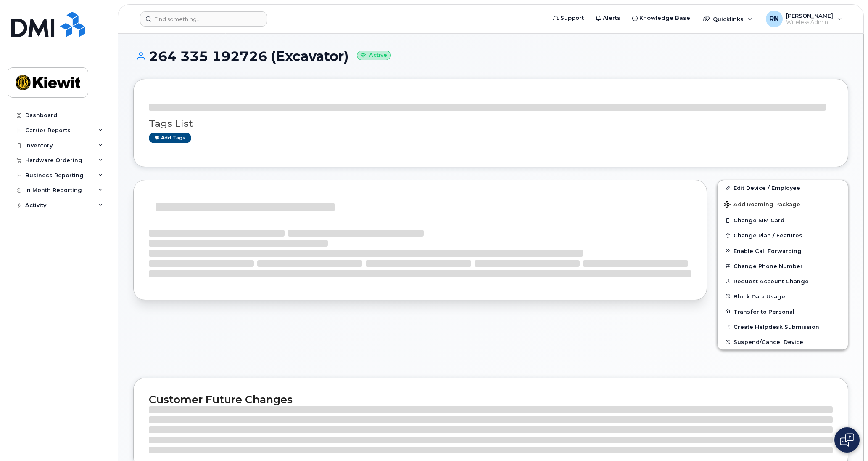 The height and width of the screenshot is (461, 868). Describe the element at coordinates (783, 312) in the screenshot. I see `button: Transfer to Personal` at that location.